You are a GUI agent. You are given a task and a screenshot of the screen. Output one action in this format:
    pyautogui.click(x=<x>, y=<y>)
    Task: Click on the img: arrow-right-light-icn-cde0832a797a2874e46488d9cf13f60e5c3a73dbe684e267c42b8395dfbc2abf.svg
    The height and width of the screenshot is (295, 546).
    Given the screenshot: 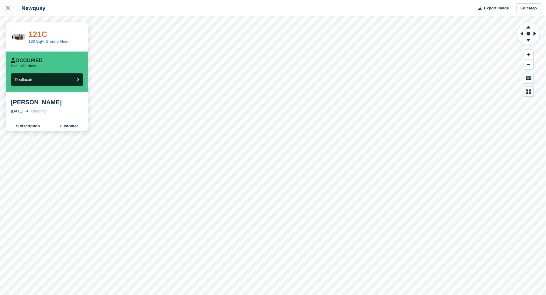 What is the action you would take?
    pyautogui.click(x=27, y=111)
    